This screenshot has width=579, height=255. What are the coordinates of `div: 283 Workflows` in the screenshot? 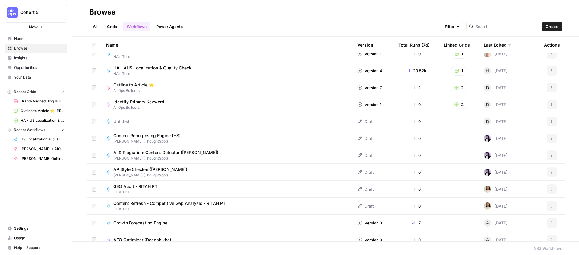 It's located at (548, 248).